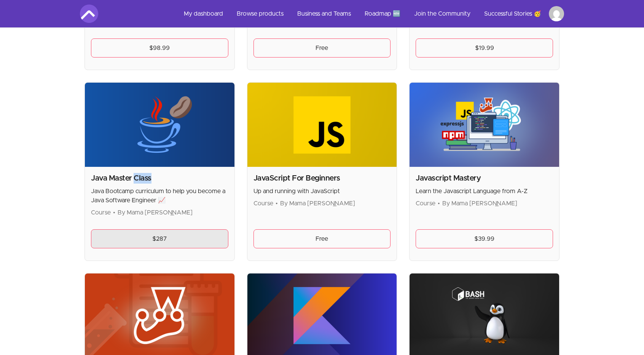 This screenshot has height=355, width=644. Describe the element at coordinates (160, 178) in the screenshot. I see `h2: Java Master Class` at that location.